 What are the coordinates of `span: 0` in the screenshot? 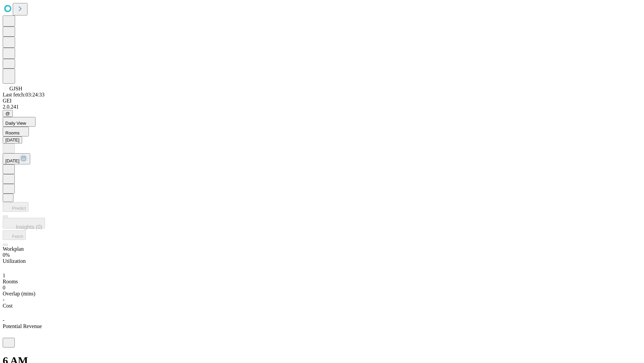 It's located at (4, 288).